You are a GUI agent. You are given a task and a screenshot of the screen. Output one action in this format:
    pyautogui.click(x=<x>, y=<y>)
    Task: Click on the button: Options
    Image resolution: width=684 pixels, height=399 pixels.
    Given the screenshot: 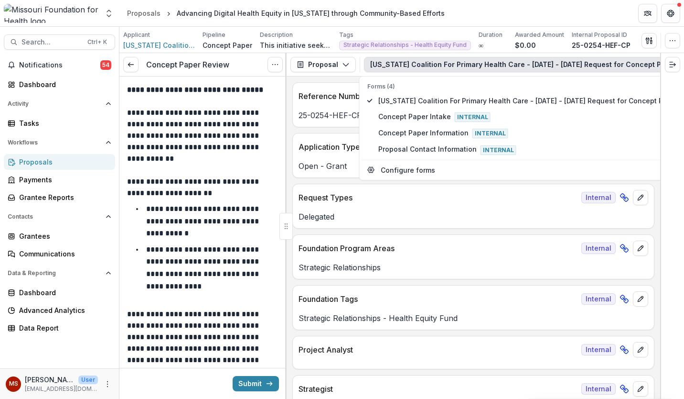 What is the action you would take?
    pyautogui.click(x=275, y=65)
    